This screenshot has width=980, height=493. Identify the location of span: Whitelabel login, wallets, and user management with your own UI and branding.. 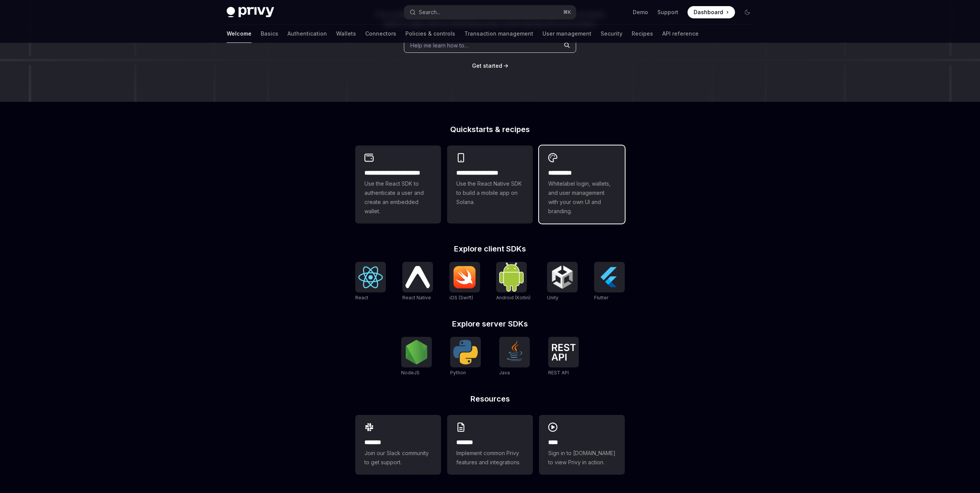
(582, 198).